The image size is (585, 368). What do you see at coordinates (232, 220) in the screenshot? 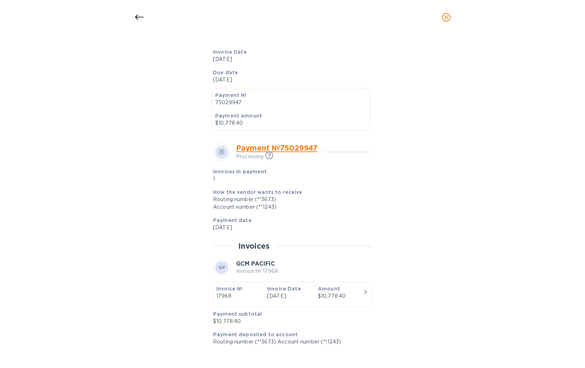
I see `b: Payment date` at bounding box center [232, 220].